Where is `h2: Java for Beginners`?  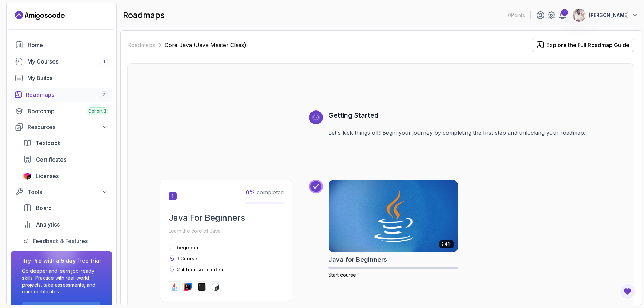
h2: Java for Beginners is located at coordinates (358, 259).